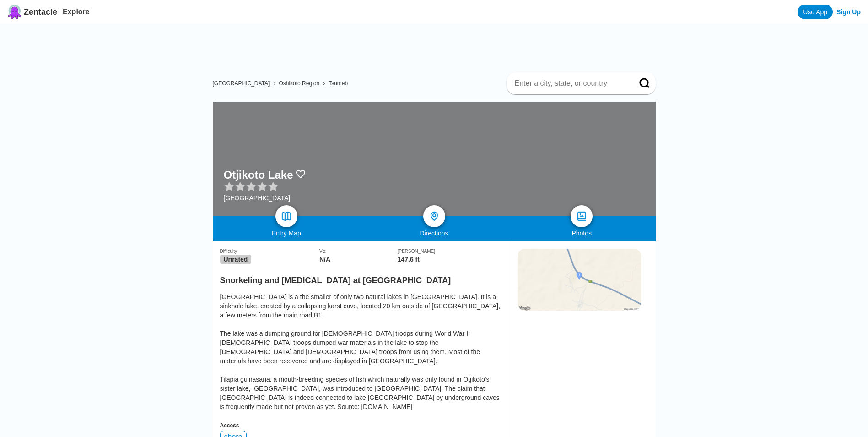 The image size is (868, 437). What do you see at coordinates (450, 259) in the screenshot?
I see `div: 147.6 ft` at bounding box center [450, 259].